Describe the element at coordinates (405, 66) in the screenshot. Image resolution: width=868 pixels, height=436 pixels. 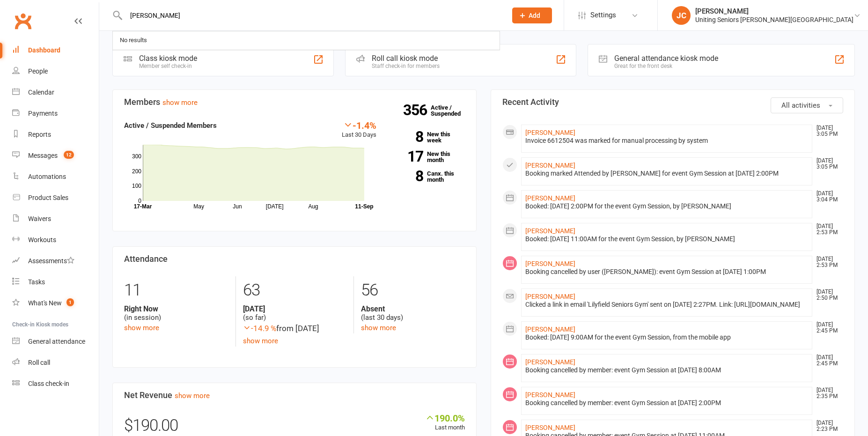
I see `div: Staff check-in for members` at that location.